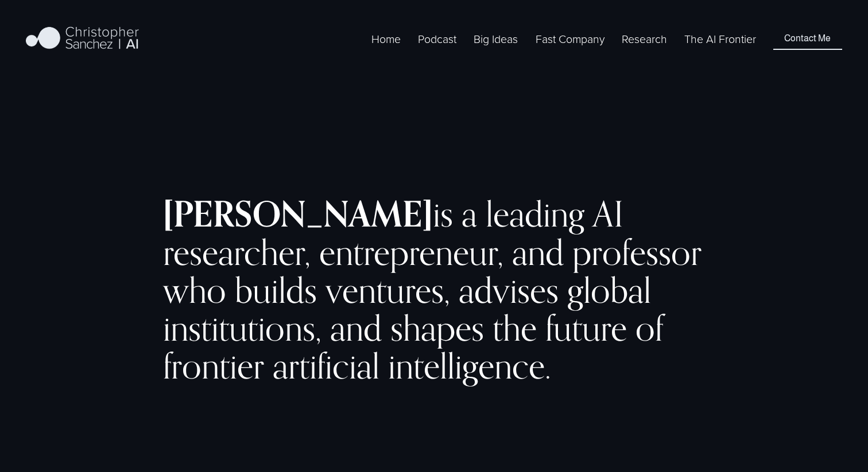 The width and height of the screenshot is (868, 472). What do you see at coordinates (495, 38) in the screenshot?
I see `span: Big Ideas` at bounding box center [495, 38].